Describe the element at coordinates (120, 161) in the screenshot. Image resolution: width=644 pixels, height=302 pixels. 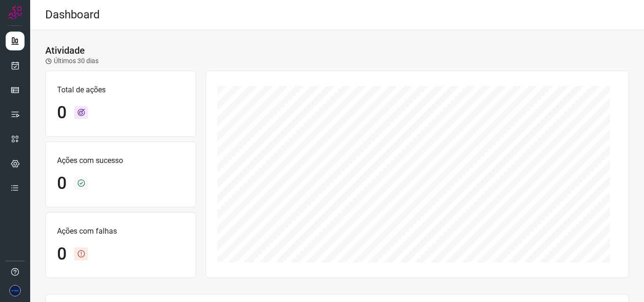
I see `p: Ações com sucesso` at that location.